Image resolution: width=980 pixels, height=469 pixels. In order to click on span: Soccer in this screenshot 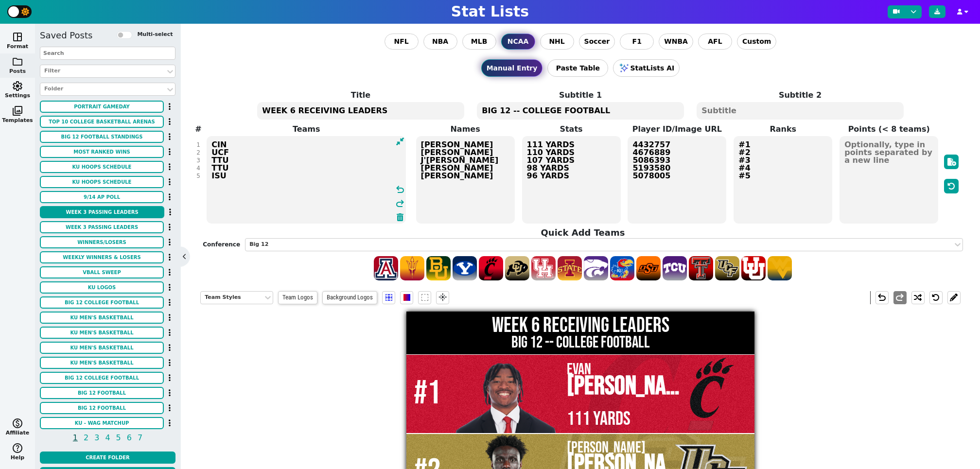, I will do `click(597, 42)`.